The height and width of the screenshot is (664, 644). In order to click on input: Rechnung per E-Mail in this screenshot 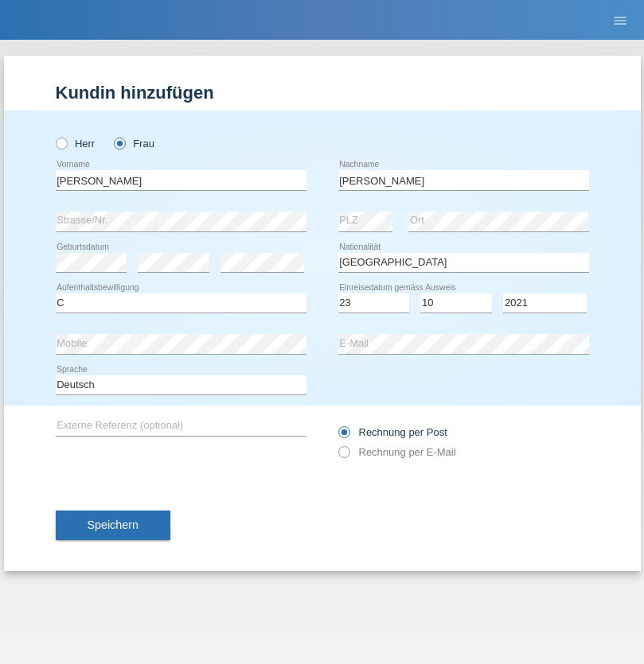, I will do `click(343, 456)`.